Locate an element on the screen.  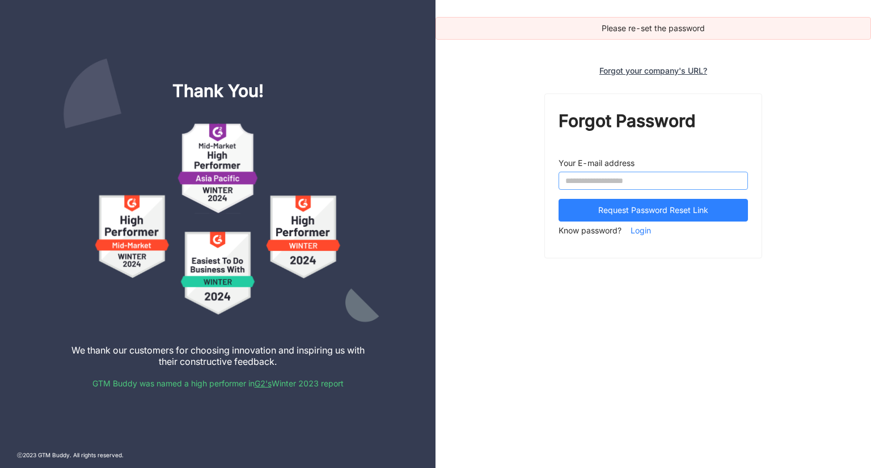
a: G2's is located at coordinates (263, 383).